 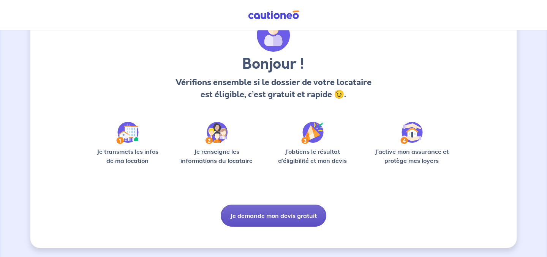 What do you see at coordinates (217, 133) in the screenshot?
I see `img: /static/c0a346edaed446bb123850d2d04ad552/Step-2.svg` at bounding box center [217, 133].